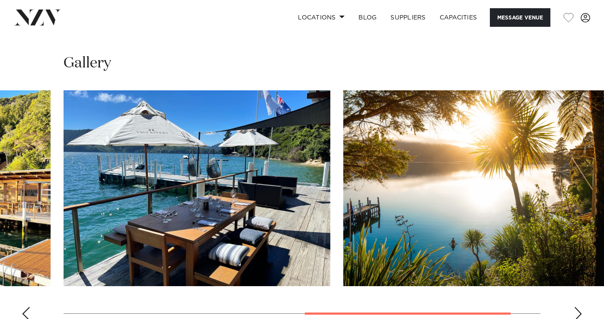 The image size is (604, 319). I want to click on h2: Gallery, so click(87, 63).